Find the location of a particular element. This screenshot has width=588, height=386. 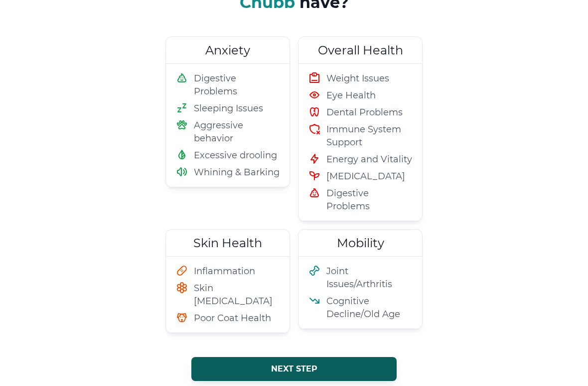

span: Weight Issues is located at coordinates (358, 79).